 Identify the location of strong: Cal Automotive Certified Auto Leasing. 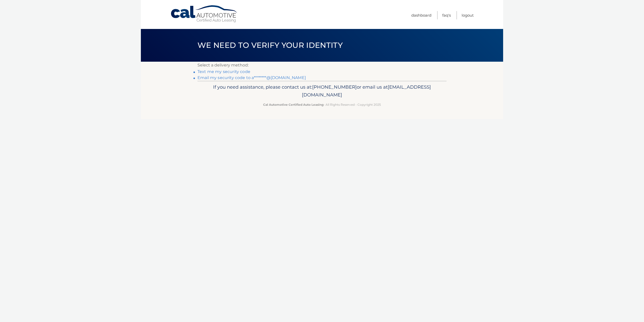
(293, 105).